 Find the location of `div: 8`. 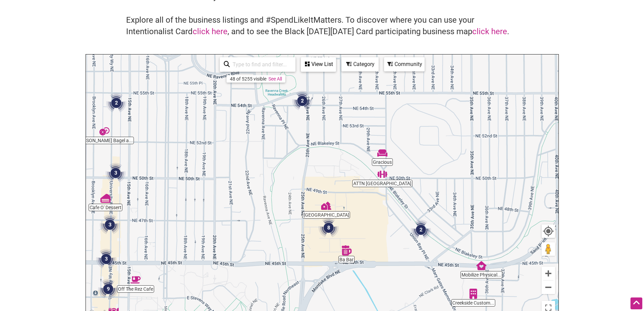

div: 8 is located at coordinates (329, 228).